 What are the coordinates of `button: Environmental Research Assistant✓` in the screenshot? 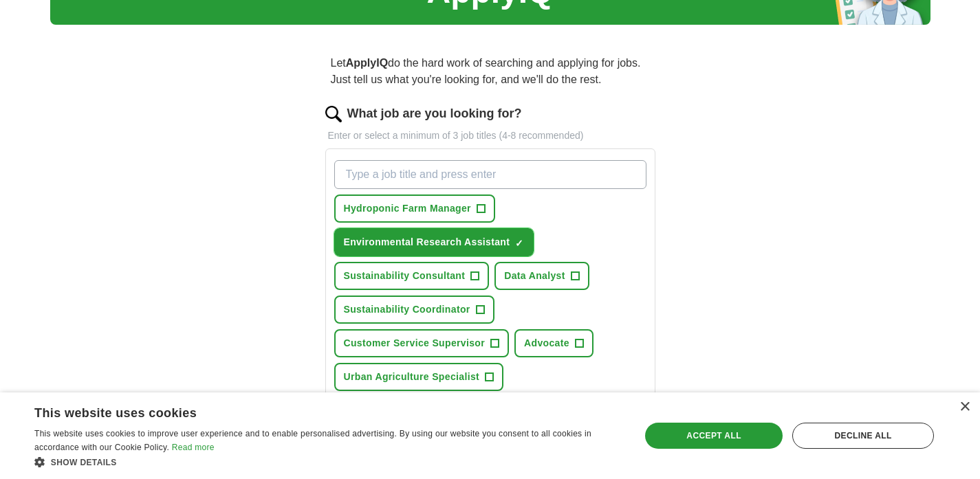 It's located at (434, 242).